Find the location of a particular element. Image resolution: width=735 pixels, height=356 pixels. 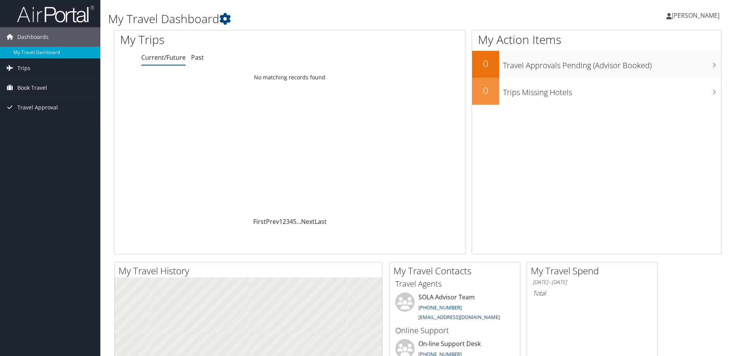

li: SOLA Advisor Team is located at coordinates (454, 309).